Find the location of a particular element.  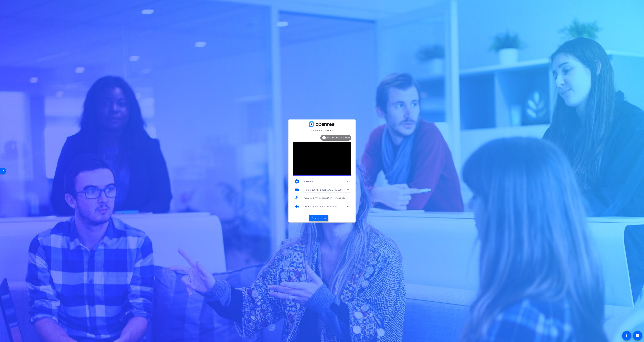

mat-icon: videocam is located at coordinates (297, 190).